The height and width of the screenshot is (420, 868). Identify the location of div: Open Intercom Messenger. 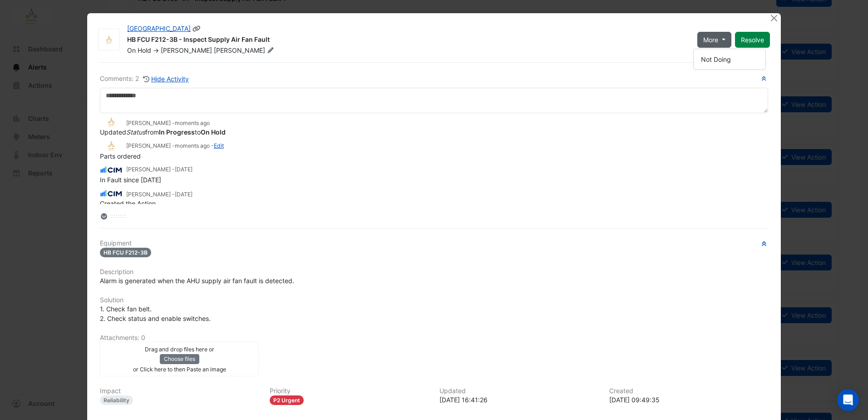
(848, 400).